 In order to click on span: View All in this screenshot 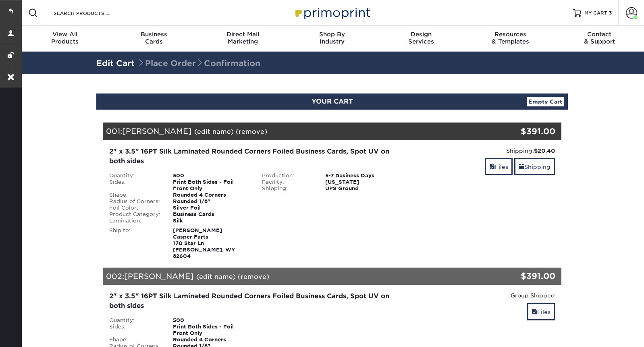, I will do `click(64, 34)`.